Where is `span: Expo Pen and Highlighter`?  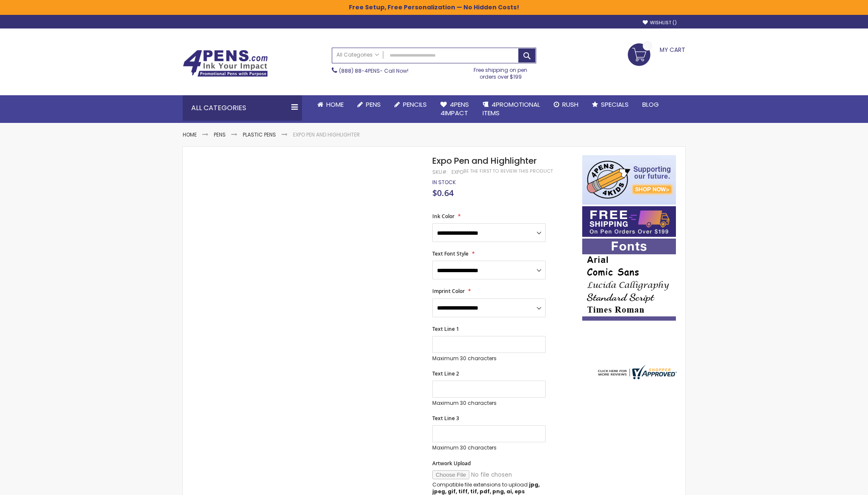
span: Expo Pen and Highlighter is located at coordinates (484, 161).